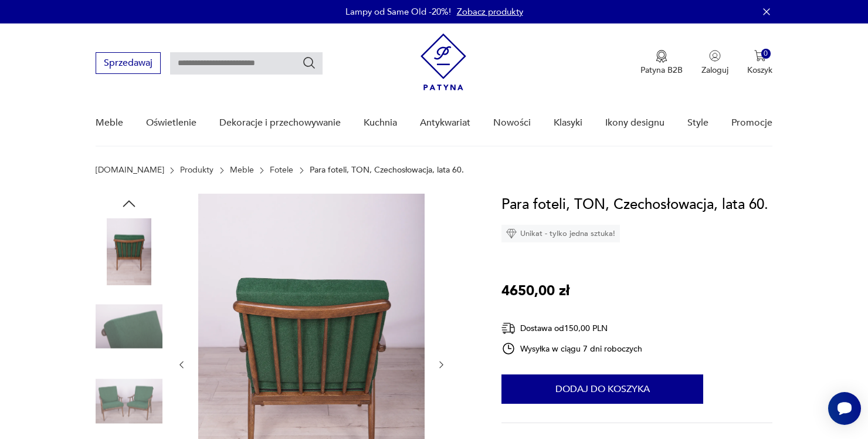 The height and width of the screenshot is (439, 868). Describe the element at coordinates (399, 12) in the screenshot. I see `p: Lampy od Same Old -20%!` at that location.